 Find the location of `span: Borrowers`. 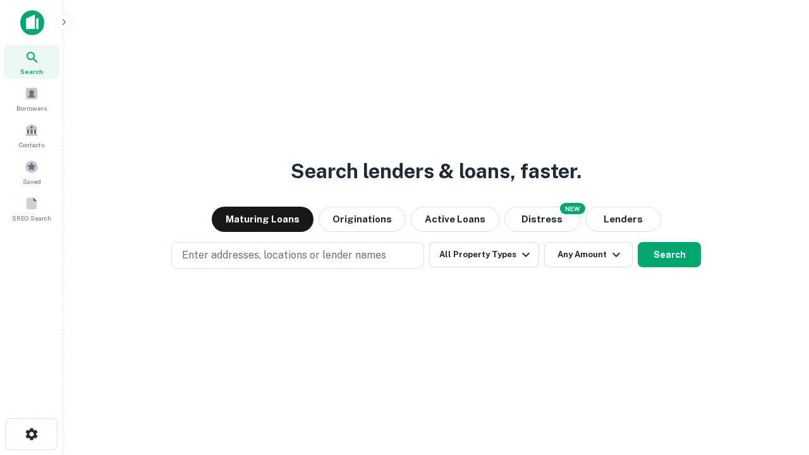

span: Borrowers is located at coordinates (32, 108).